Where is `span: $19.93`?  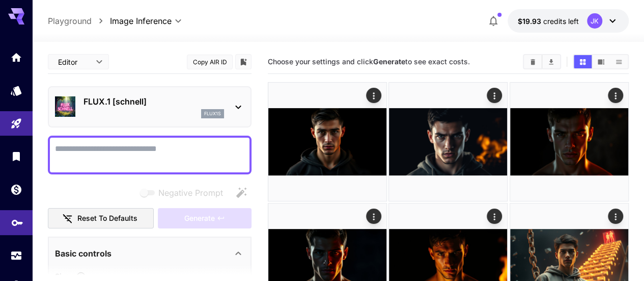 span: $19.93 is located at coordinates (530, 21).